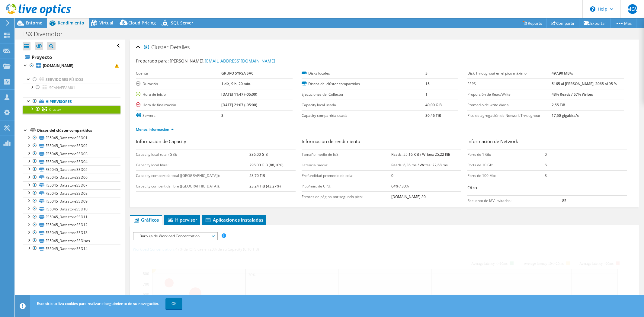 The height and width of the screenshot is (317, 644). Describe the element at coordinates (400, 186) in the screenshot. I see `b: 64% / 30%` at that location.